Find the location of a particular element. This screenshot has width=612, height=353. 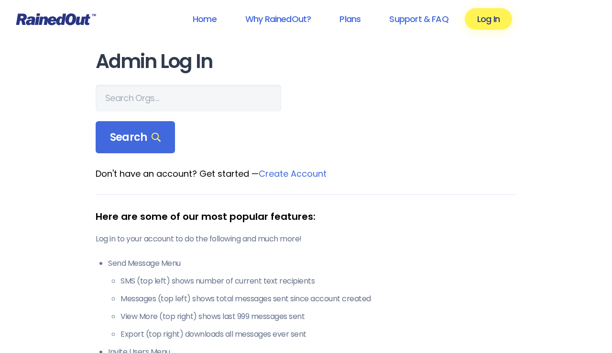

li: View More (top right) shows last 999 messages sent is located at coordinates (319, 316).